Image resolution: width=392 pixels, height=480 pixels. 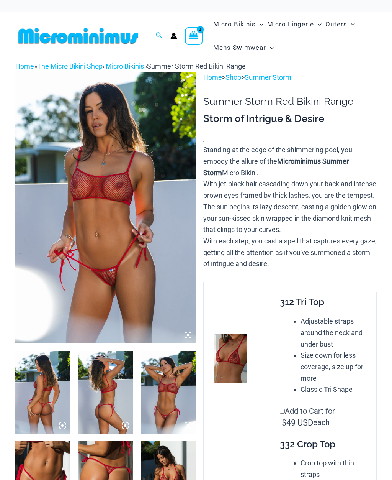 I want to click on img: Summer Storm Red 312 Tri Top, so click(x=231, y=359).